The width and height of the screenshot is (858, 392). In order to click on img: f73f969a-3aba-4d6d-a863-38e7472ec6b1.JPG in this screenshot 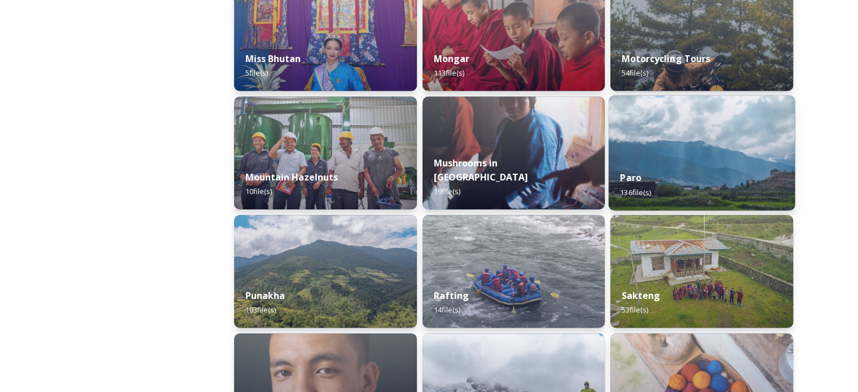, I will do `click(514, 271)`.